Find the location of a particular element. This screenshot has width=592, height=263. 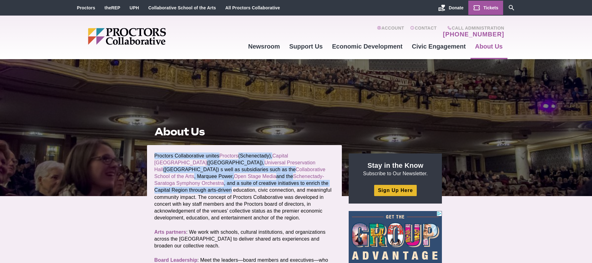

a: Search is located at coordinates (511, 8).